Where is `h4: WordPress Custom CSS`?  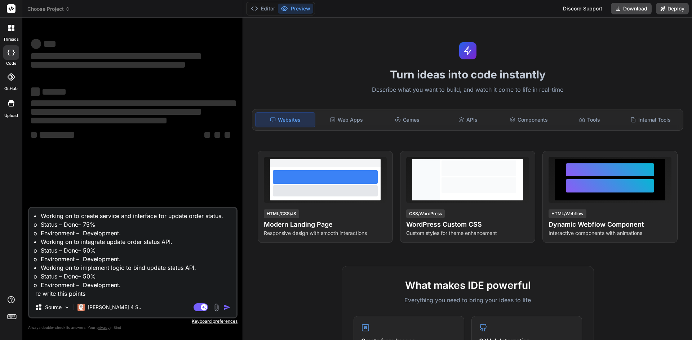
h4: WordPress Custom CSS is located at coordinates (467, 225).